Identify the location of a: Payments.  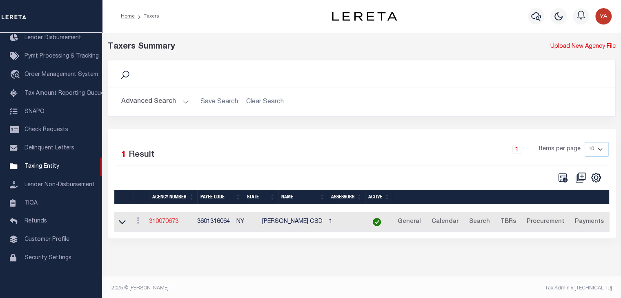
(589, 222).